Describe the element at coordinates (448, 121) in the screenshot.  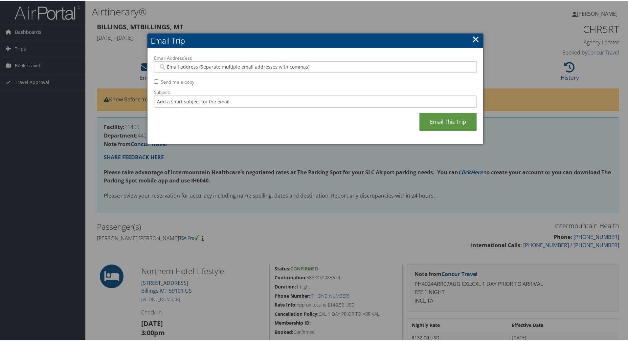
I see `a: Email This Trip` at that location.